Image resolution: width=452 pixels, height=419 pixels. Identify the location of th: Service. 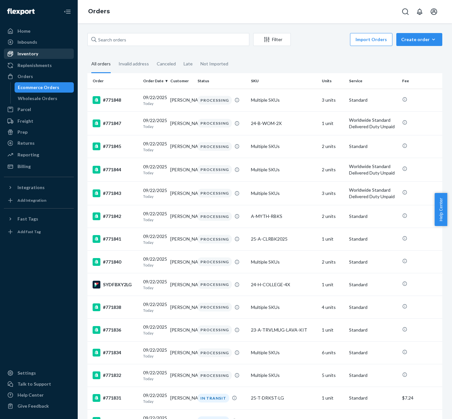
(373, 81).